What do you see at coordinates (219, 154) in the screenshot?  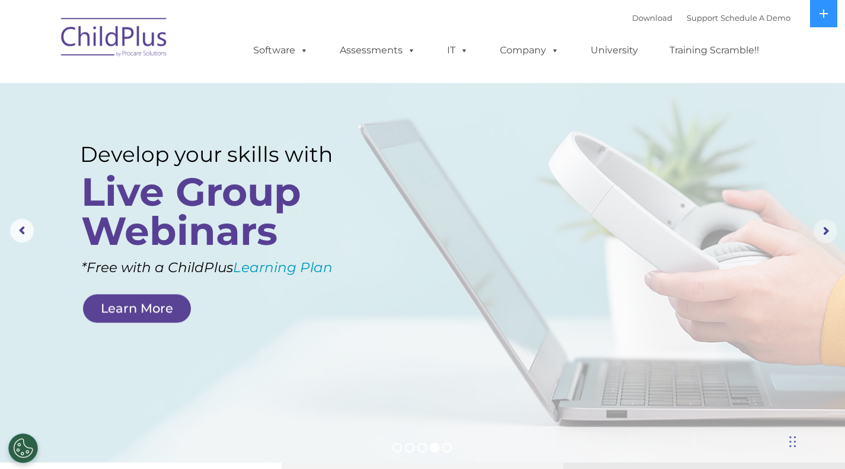 I see `rs-layer: Develop your skills with` at bounding box center [219, 154].